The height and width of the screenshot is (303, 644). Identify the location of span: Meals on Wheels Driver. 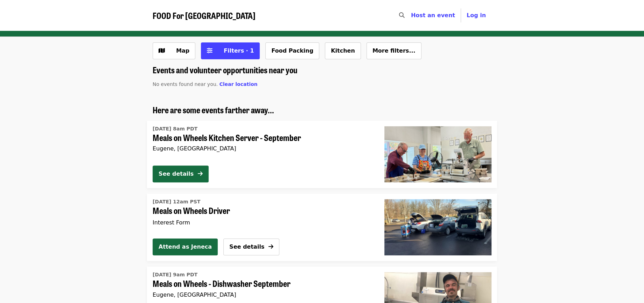
(260, 210).